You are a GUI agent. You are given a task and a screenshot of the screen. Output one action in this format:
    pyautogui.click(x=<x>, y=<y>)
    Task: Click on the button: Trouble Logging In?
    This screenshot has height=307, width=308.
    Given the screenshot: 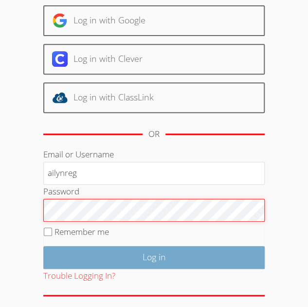 What is the action you would take?
    pyautogui.click(x=79, y=275)
    